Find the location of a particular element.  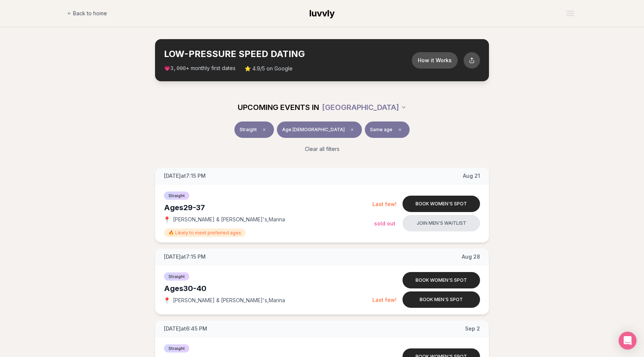

a: Join men's waitlist is located at coordinates (442, 223).